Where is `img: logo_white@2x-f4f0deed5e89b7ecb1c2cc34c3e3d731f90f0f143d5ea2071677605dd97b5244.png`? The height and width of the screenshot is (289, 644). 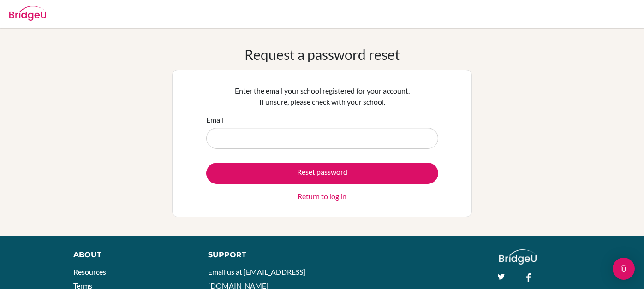 img: logo_white@2x-f4f0deed5e89b7ecb1c2cc34c3e3d731f90f0f143d5ea2071677605dd97b5244.png is located at coordinates (518, 257).